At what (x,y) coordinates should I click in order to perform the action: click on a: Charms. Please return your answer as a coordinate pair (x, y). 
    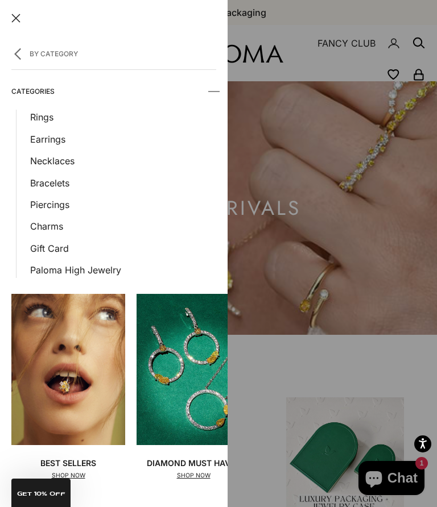
    Looking at the image, I should click on (123, 226).